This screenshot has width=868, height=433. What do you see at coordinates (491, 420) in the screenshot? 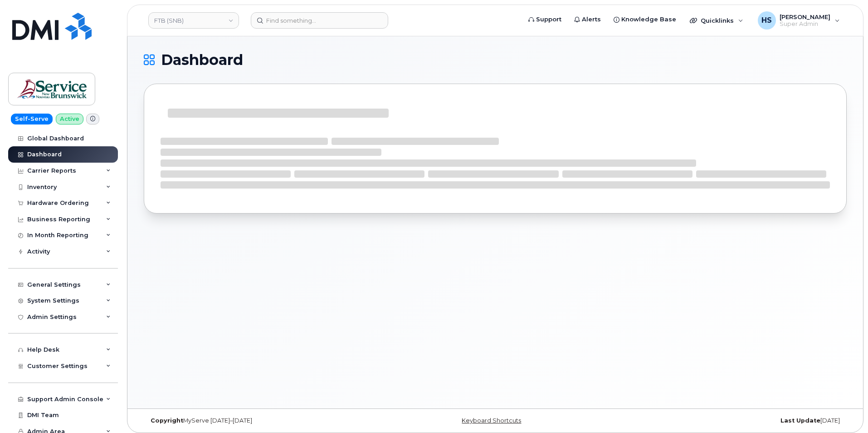
I see `a: Keyboard Shortcuts` at bounding box center [491, 420].